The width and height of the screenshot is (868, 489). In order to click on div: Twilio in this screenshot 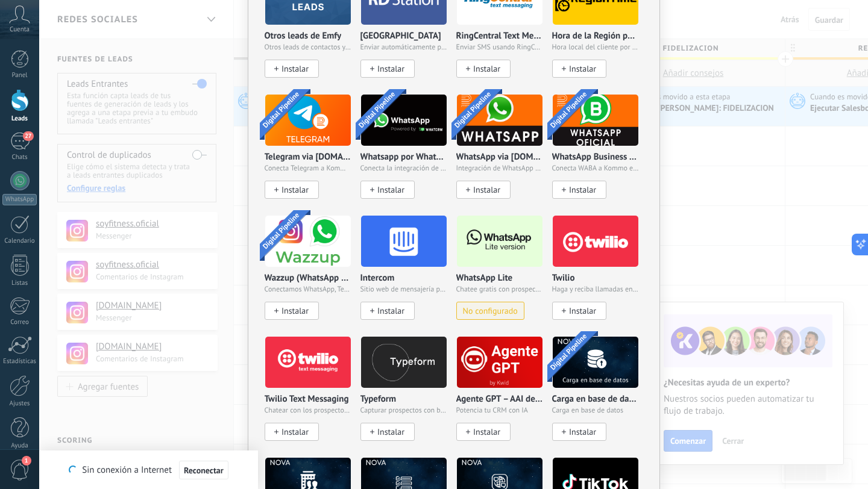, I will do `click(595, 276)`.